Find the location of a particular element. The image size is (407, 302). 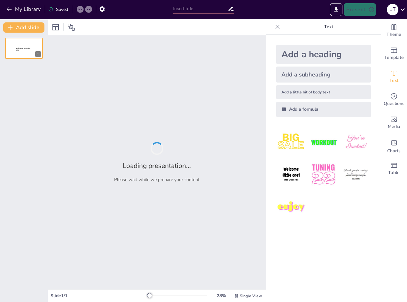

button: Present is located at coordinates (360, 10).